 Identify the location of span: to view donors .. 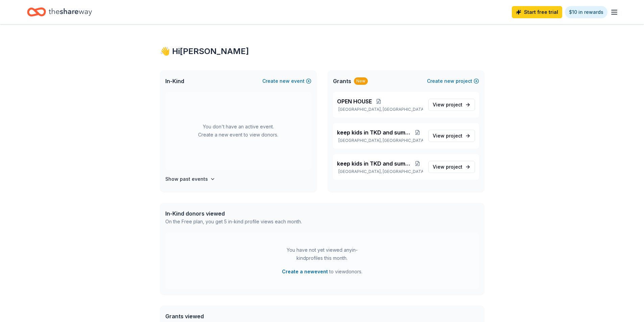
(322, 272).